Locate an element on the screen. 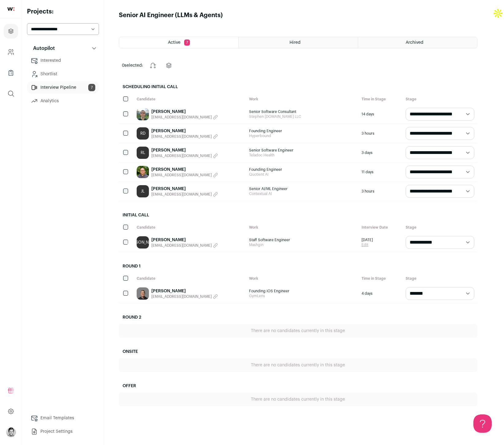 This screenshot has width=504, height=445. div: RL is located at coordinates (143, 153).